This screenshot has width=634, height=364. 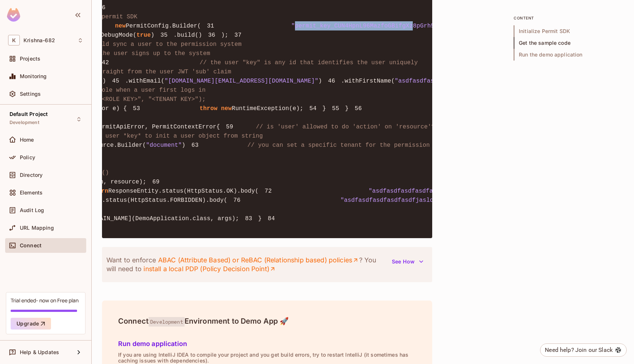 What do you see at coordinates (102, 8) in the screenshot?
I see `span: 26` at bounding box center [102, 8].